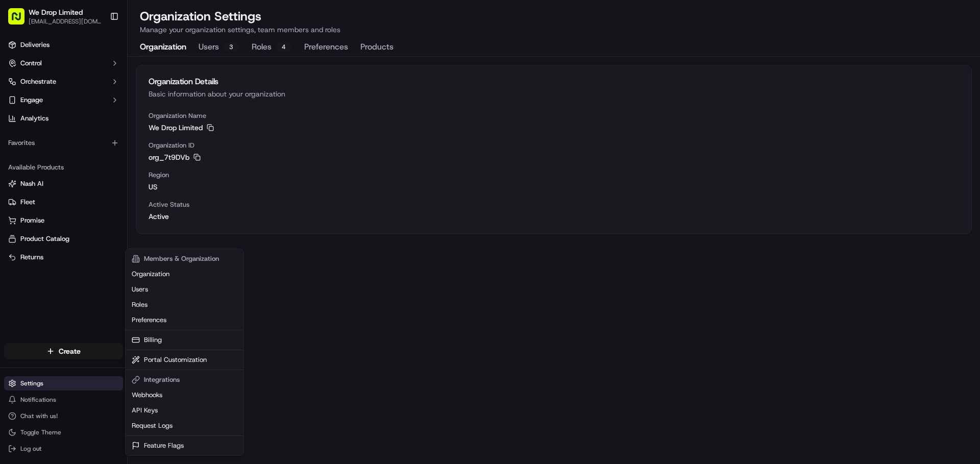  What do you see at coordinates (105, 71) in the screenshot?
I see `input: Got a question? Start typing here...` at bounding box center [105, 71].